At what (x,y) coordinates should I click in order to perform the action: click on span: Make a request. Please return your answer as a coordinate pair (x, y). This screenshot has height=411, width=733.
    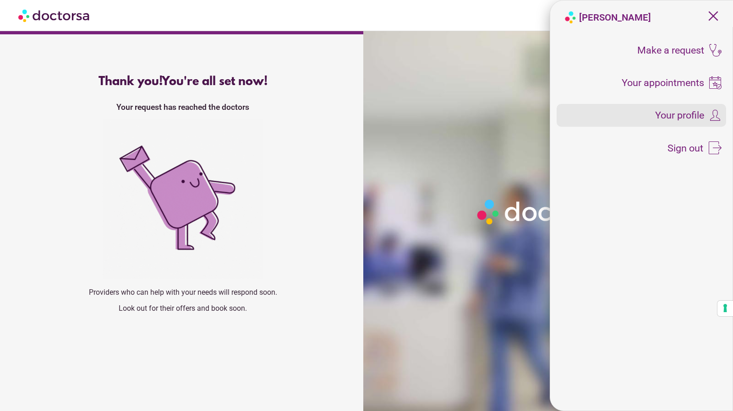
    Looking at the image, I should click on (670, 50).